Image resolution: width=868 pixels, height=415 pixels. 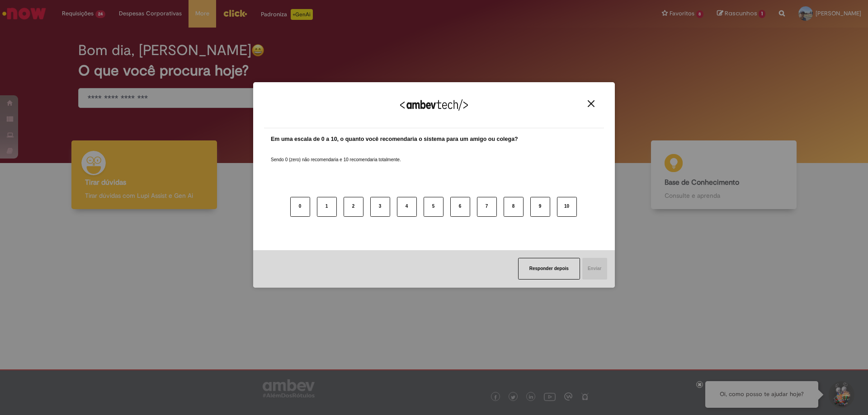 What do you see at coordinates (540, 207) in the screenshot?
I see `button: 9` at bounding box center [540, 207].